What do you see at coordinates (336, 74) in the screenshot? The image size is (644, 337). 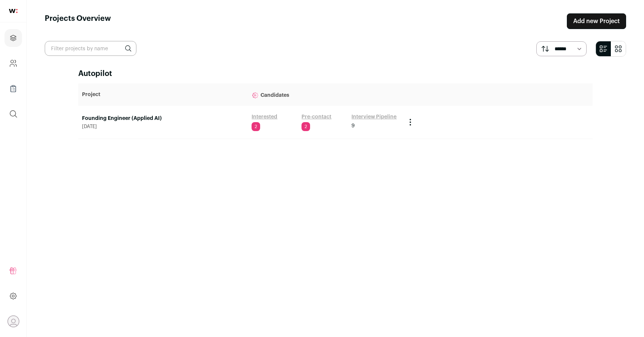 I see `h2: Autopilot` at bounding box center [336, 74].